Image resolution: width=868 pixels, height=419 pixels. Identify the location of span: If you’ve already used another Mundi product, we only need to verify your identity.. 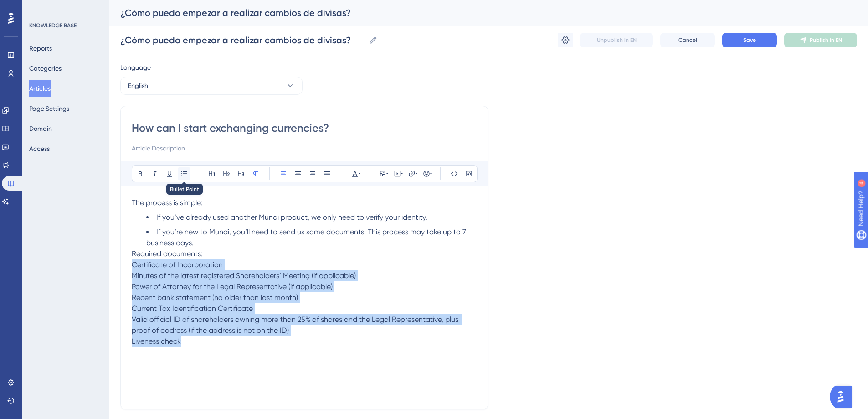
(291, 217).